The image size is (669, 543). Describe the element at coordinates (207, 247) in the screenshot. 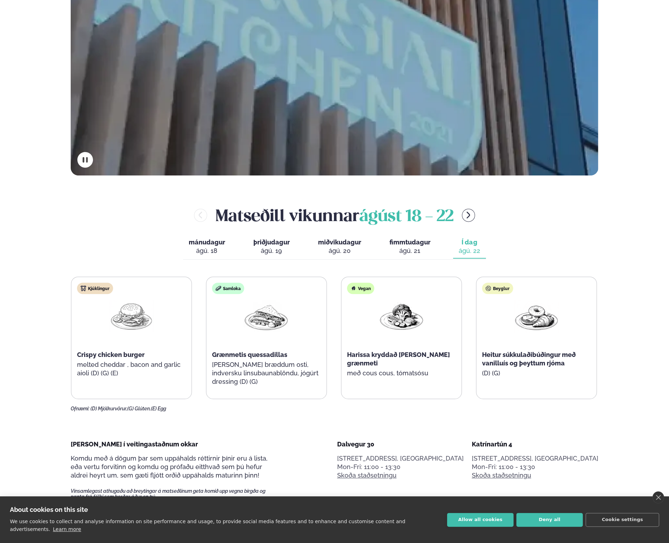

I see `button: mánudagur ágú. 18` at that location.